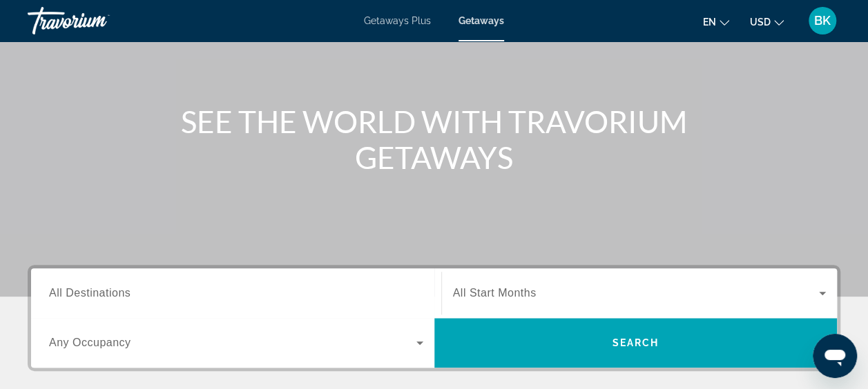  Describe the element at coordinates (767, 21) in the screenshot. I see `button: Change currency` at that location.